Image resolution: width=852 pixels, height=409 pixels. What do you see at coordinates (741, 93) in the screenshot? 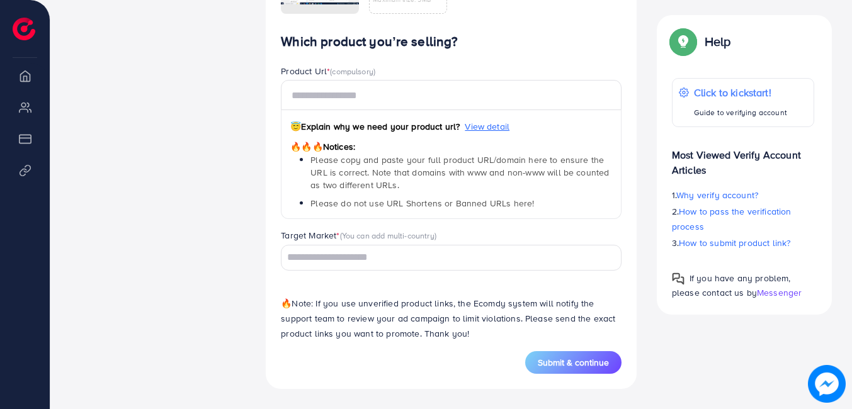
I see `p: Click to kickstart!` at bounding box center [741, 93].